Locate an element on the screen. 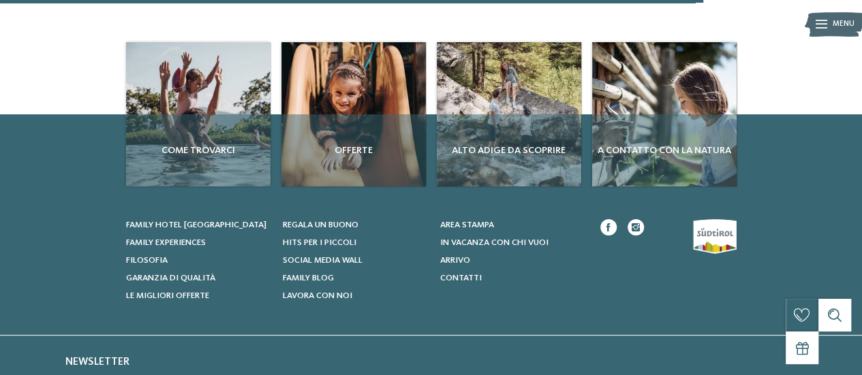  a: Family Blog is located at coordinates (354, 279).